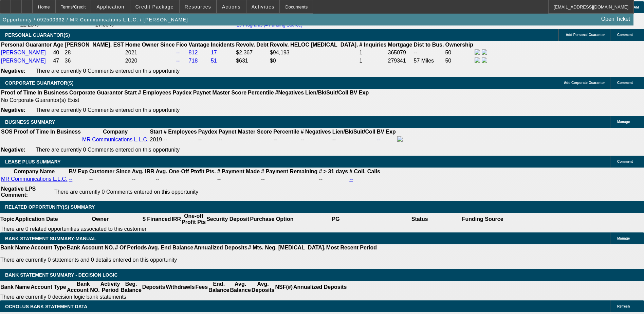 The image size is (644, 314). Describe the element at coordinates (62, 275) in the screenshot. I see `span: Bank Statement Summary - Decision Logic` at that location.